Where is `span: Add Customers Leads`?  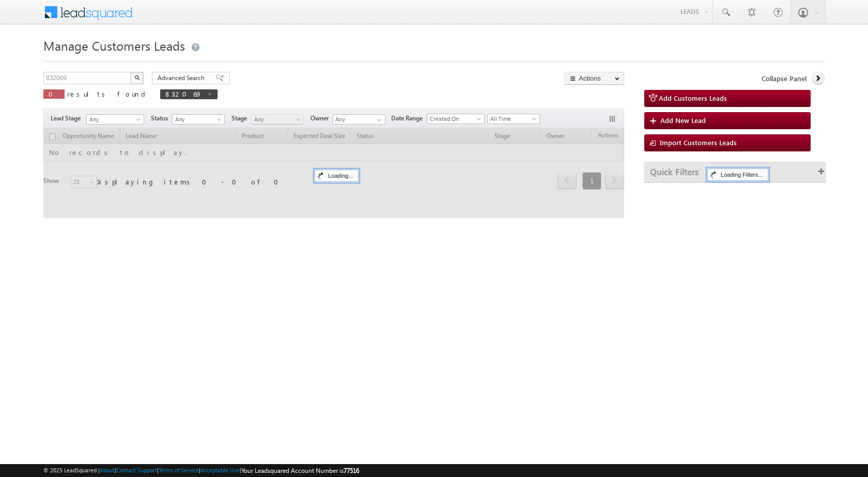
span: Add Customers Leads is located at coordinates (693, 98).